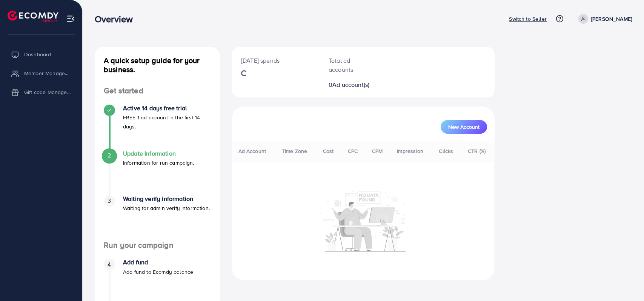  I want to click on span: 4, so click(109, 264).